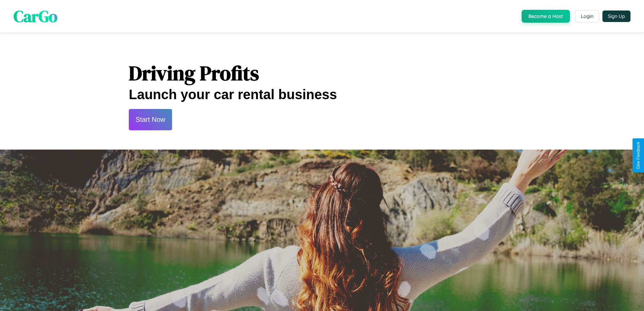  What do you see at coordinates (638, 156) in the screenshot?
I see `div: Give Feedback` at bounding box center [638, 156].